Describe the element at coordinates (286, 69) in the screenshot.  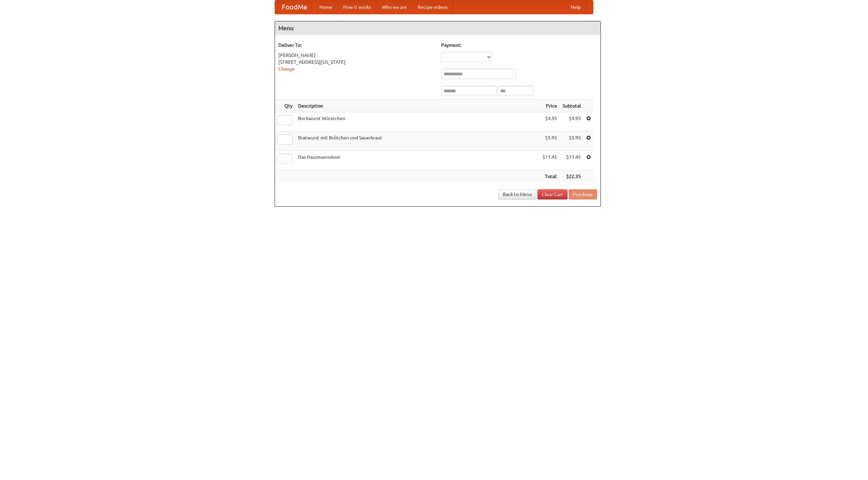
I see `a: Change` at that location.